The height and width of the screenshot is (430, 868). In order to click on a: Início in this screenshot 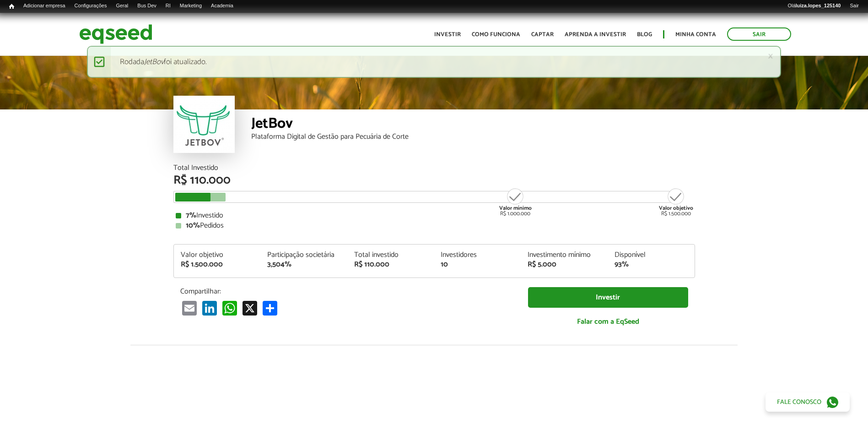, I will do `click(11, 6)`.